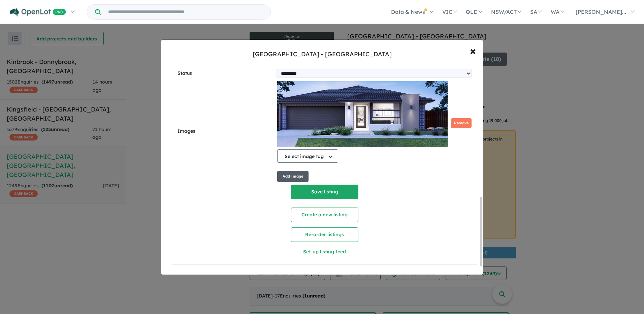  What do you see at coordinates (186, 12) in the screenshot?
I see `input: Try estate name, suburb, builder or developer` at bounding box center [186, 12].